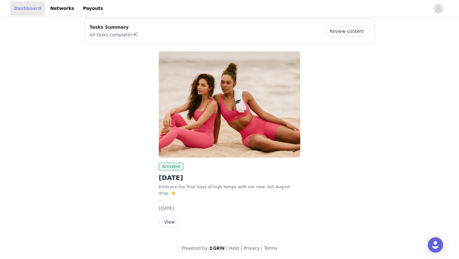  I want to click on span: Powered by, so click(195, 248).